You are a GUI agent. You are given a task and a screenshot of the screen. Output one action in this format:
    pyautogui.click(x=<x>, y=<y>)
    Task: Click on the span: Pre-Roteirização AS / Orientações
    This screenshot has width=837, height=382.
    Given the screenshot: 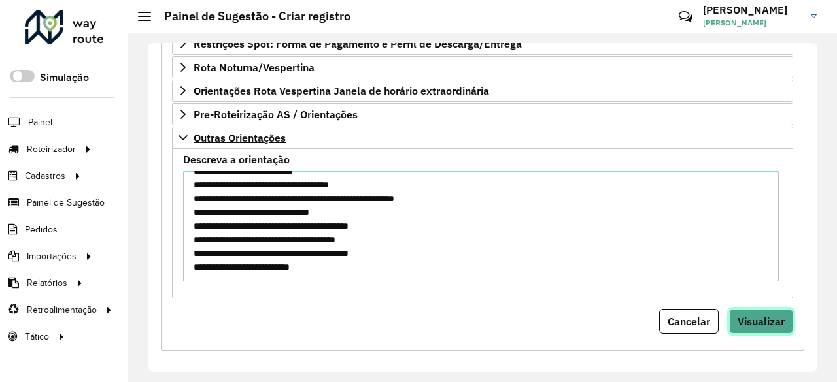 What is the action you would take?
    pyautogui.click(x=275, y=114)
    